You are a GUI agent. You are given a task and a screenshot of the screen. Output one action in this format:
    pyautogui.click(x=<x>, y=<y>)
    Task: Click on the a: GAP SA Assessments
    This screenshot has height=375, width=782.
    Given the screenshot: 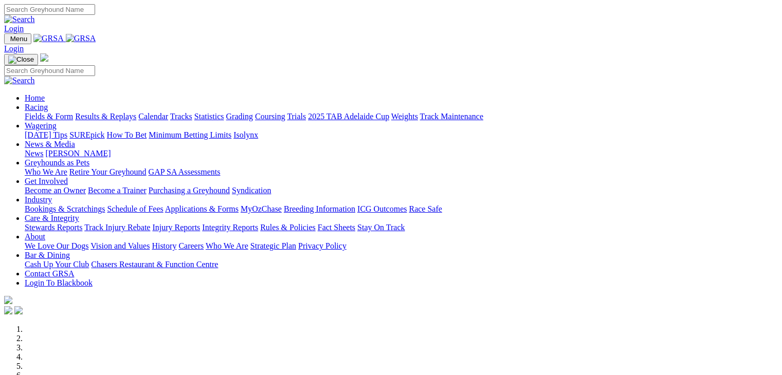 What is the action you would take?
    pyautogui.click(x=185, y=172)
    